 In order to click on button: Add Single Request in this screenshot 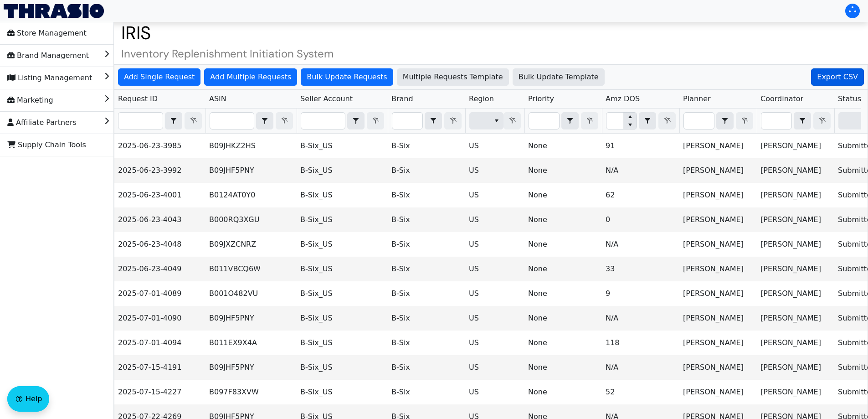, I will do `click(159, 77)`.